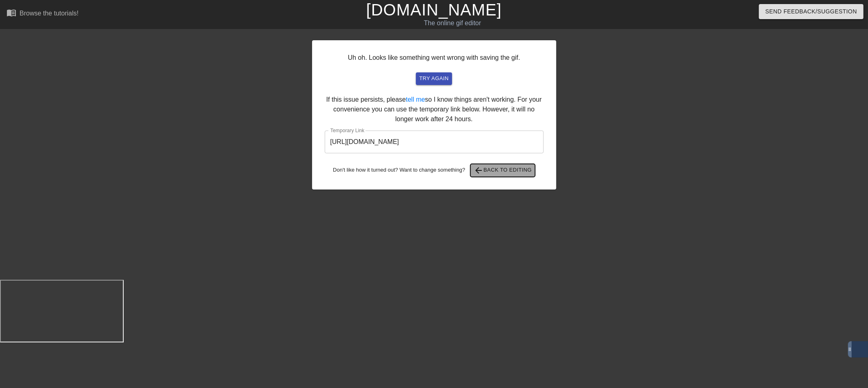 This screenshot has height=388, width=868. Describe the element at coordinates (434, 78) in the screenshot. I see `span: try again` at that location.